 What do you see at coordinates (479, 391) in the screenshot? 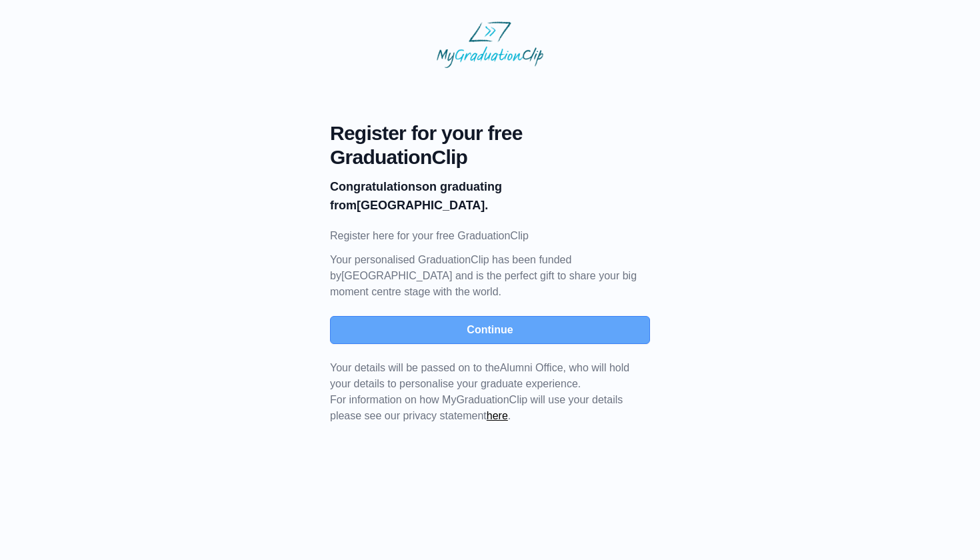
I see `span: For information on how MyGraduationClip will use your details please see our privacy statement .` at bounding box center [479, 391].